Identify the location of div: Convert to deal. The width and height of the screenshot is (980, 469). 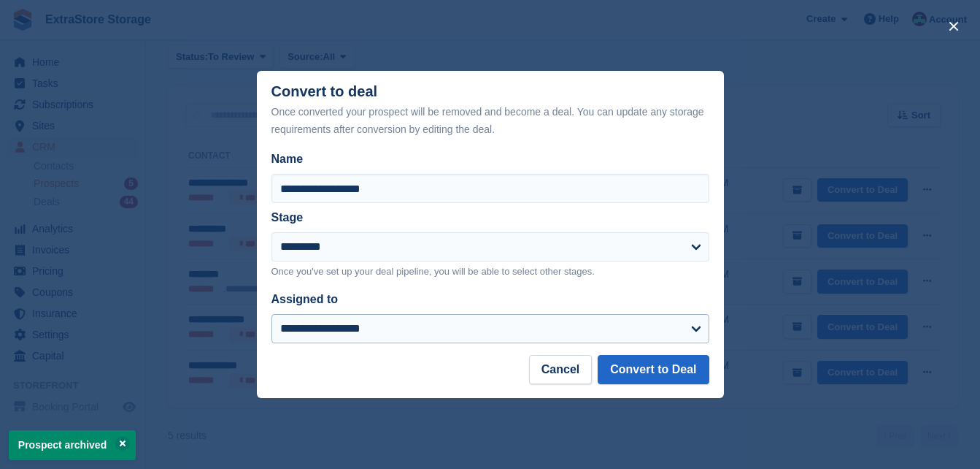
(490, 110).